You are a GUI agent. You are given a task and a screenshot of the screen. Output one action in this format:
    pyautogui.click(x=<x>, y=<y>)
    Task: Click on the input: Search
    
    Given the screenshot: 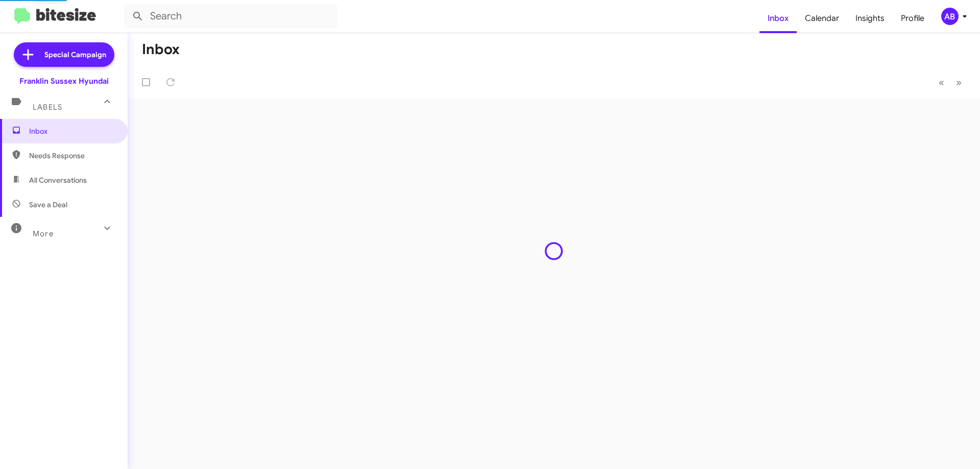 What is the action you would take?
    pyautogui.click(x=231, y=17)
    